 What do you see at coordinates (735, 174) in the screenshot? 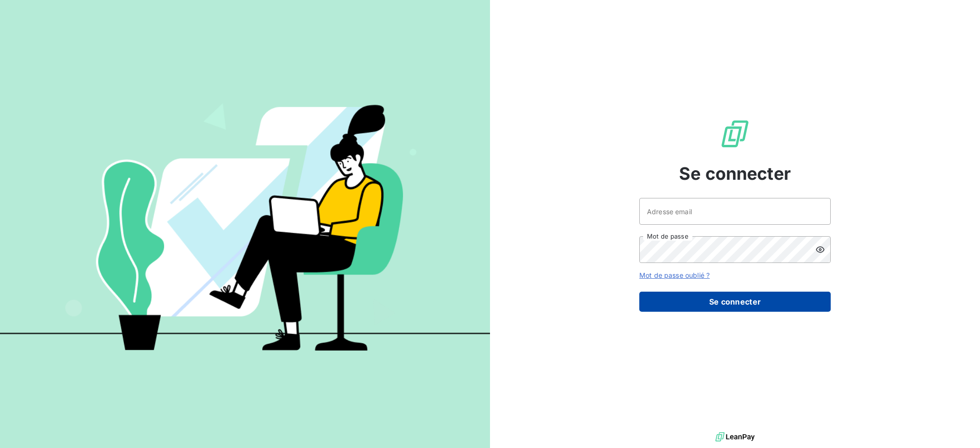
I see `span: Se connecter` at bounding box center [735, 174].